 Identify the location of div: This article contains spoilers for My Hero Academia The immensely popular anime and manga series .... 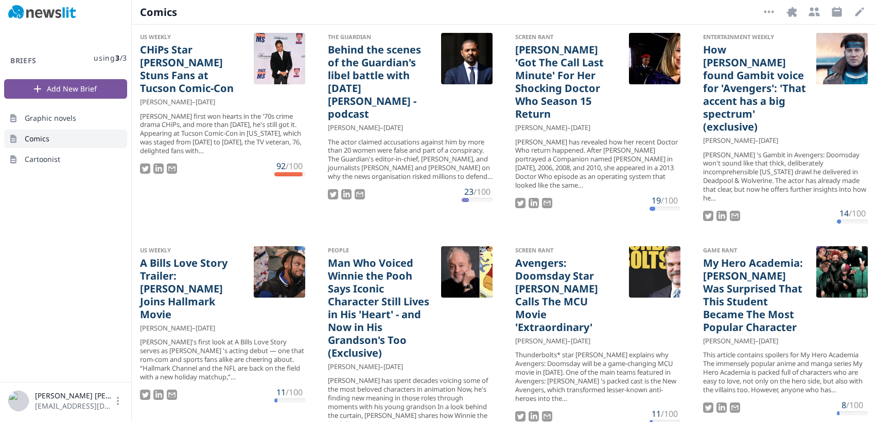
(785, 372).